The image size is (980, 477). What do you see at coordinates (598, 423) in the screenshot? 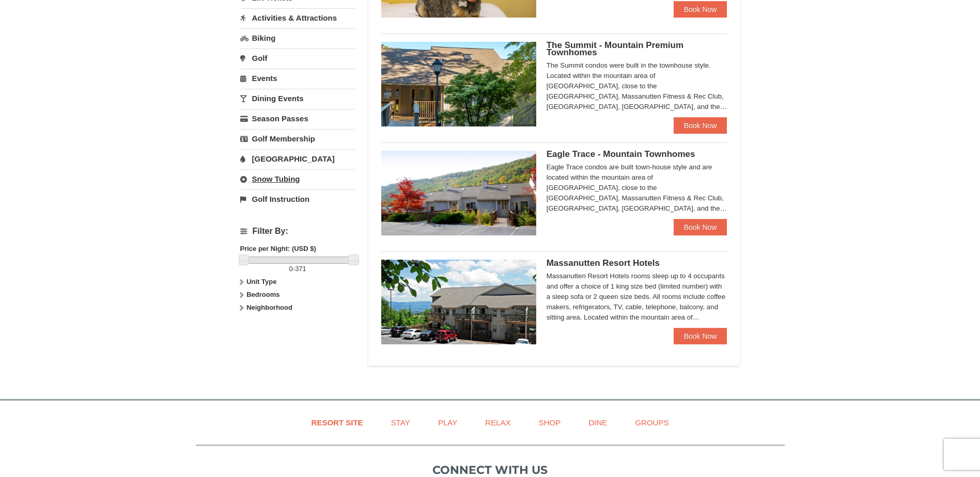
I see `a: Dine` at bounding box center [598, 423].